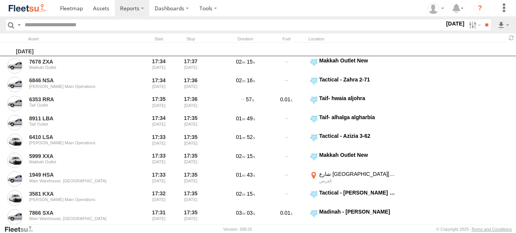  Describe the element at coordinates (250, 99) in the screenshot. I see `span: 57` at that location.